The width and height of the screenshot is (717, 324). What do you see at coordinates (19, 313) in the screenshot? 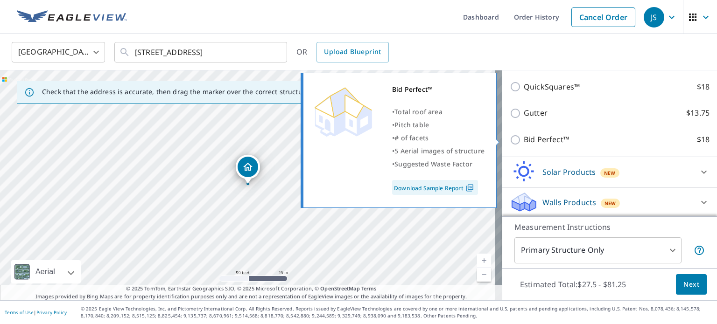
I see `a: Terms of Use` at bounding box center [19, 313].